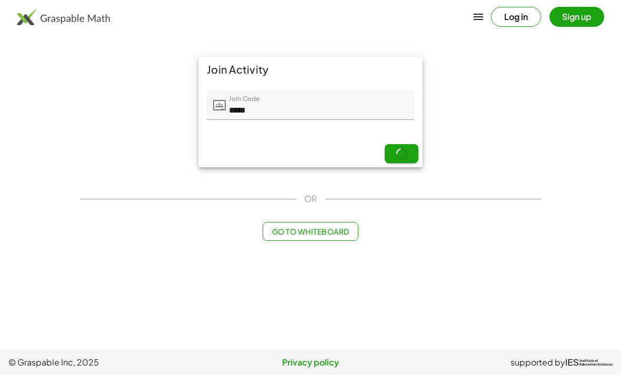 This screenshot has height=375, width=621. Describe the element at coordinates (311, 199) in the screenshot. I see `span: OR` at that location.